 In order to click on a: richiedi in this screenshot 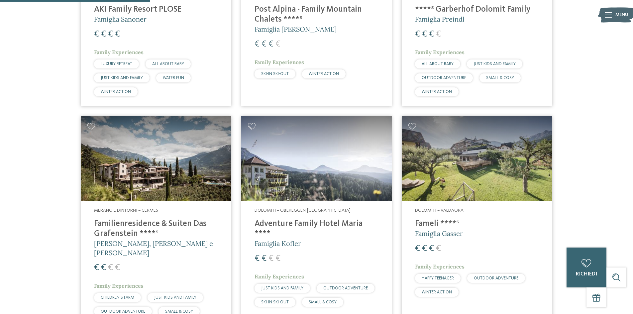, I will do `click(586, 267)`.